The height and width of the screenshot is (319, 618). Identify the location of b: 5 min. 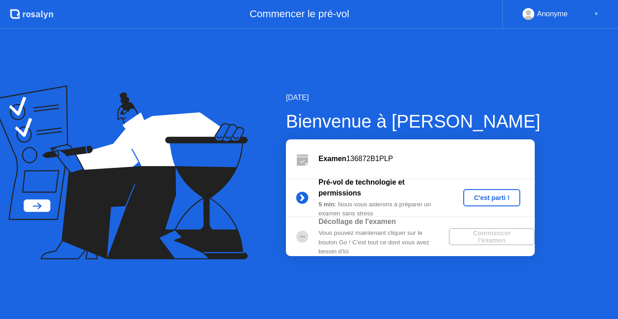
(327, 204).